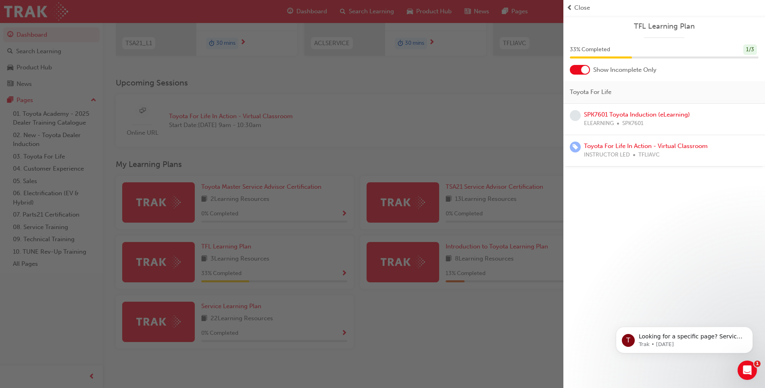  I want to click on span: TFL Learning Plan, so click(664, 26).